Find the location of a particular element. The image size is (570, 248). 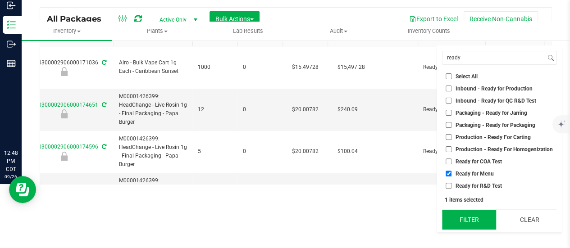

a: Inventory is located at coordinates (67, 31).